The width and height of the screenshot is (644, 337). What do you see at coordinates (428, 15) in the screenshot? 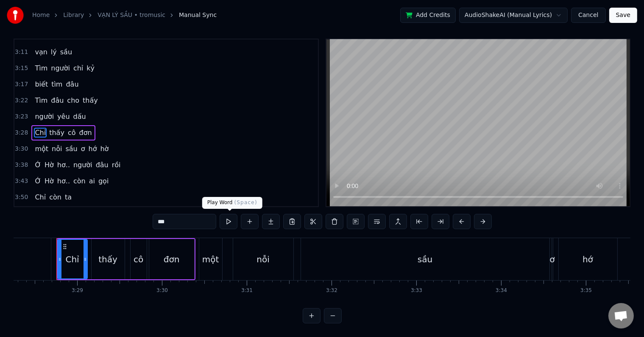
I see `button: Add Credits` at bounding box center [428, 15].